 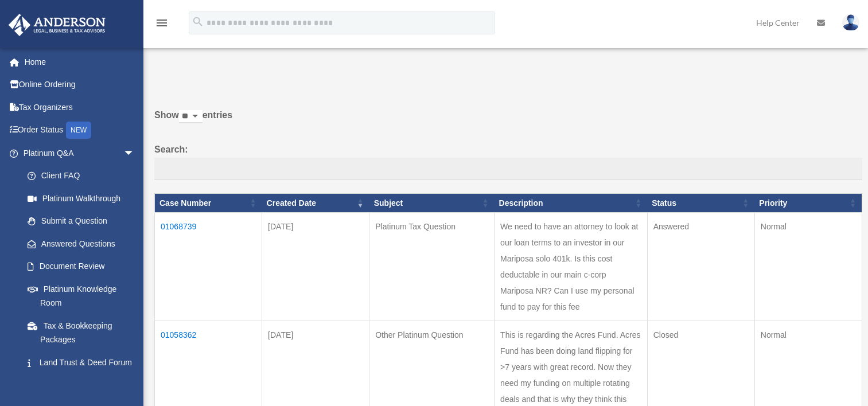 I want to click on a: Land Trust & Deed Forum, so click(x=81, y=363).